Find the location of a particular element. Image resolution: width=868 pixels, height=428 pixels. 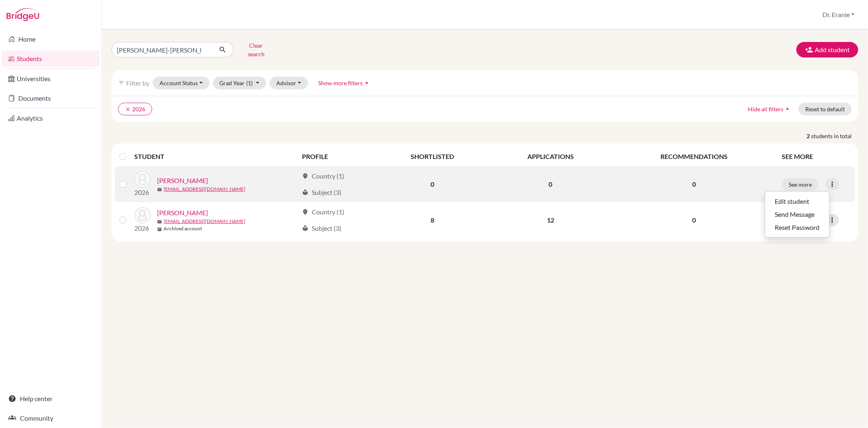

button: Account Status is located at coordinates (181, 82).